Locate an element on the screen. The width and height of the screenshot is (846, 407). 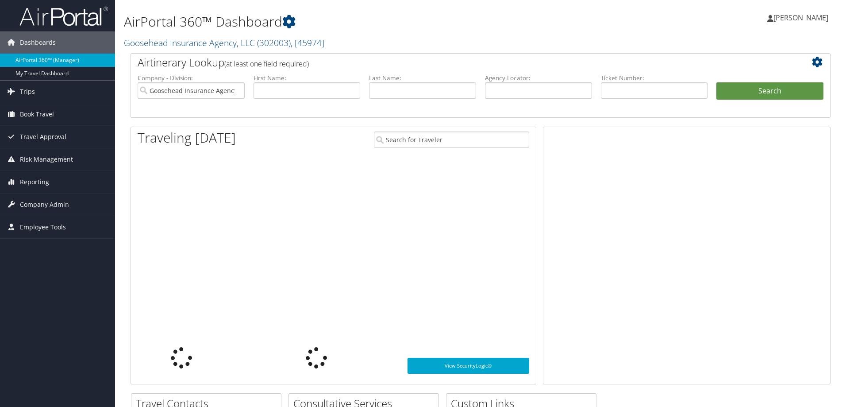
a: Goosehead Insurance Agency, LLC is located at coordinates (224, 42).